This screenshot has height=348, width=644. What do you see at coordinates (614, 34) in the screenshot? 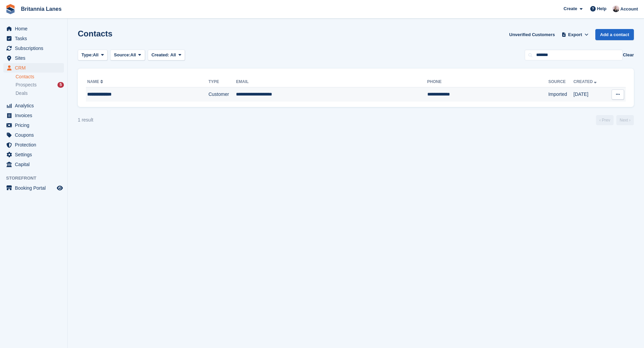
I see `a: Add a contact` at bounding box center [614, 34].